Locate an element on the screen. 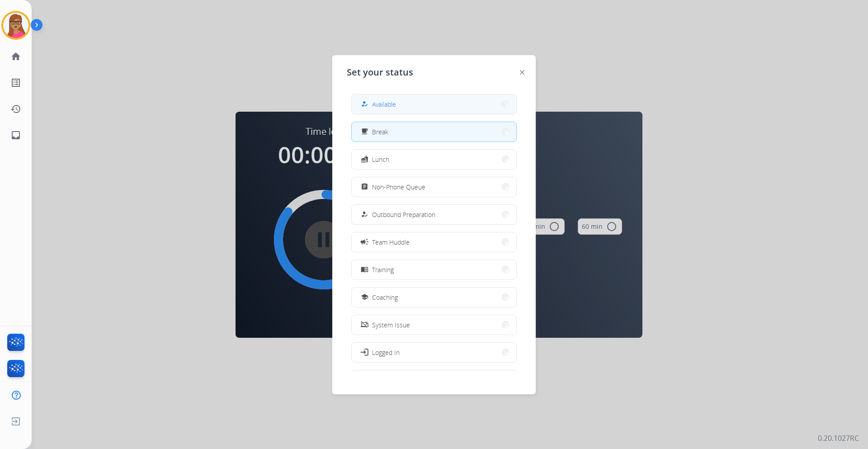  button: Coaching is located at coordinates (434, 297).